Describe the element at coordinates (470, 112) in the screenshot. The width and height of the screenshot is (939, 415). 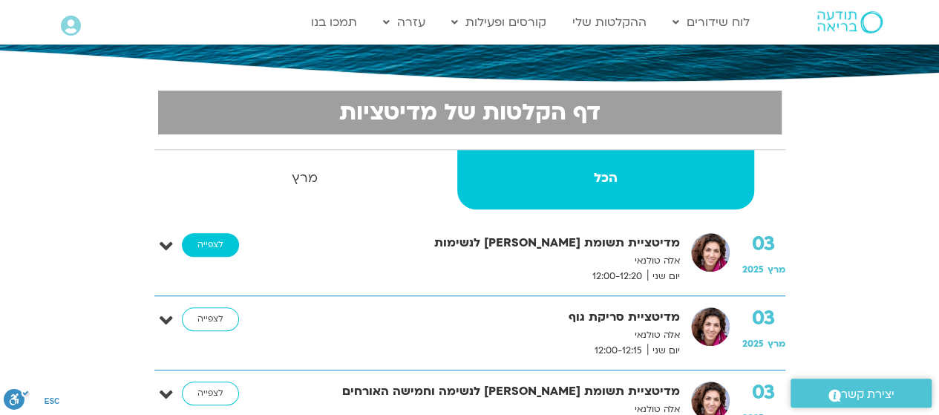
I see `h2: דף הקלטות של מדיטציות` at that location.